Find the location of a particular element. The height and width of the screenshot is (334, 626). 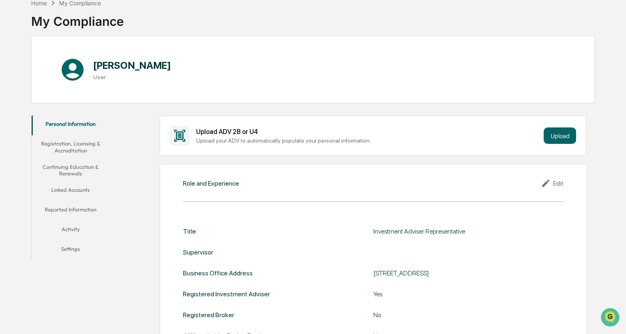

div: Upload ADV 2B or U4 is located at coordinates (368, 132).